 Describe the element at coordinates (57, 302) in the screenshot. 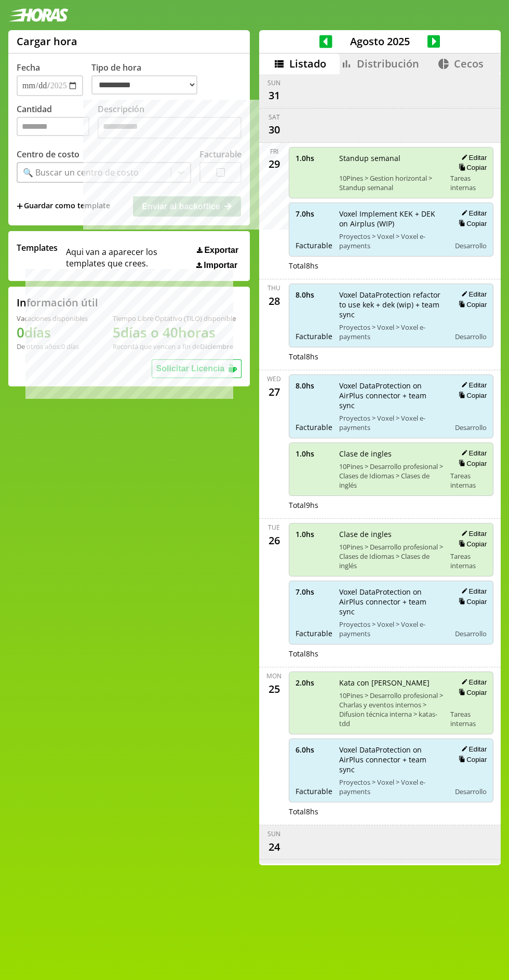

I see `h2: Información útil` at that location.